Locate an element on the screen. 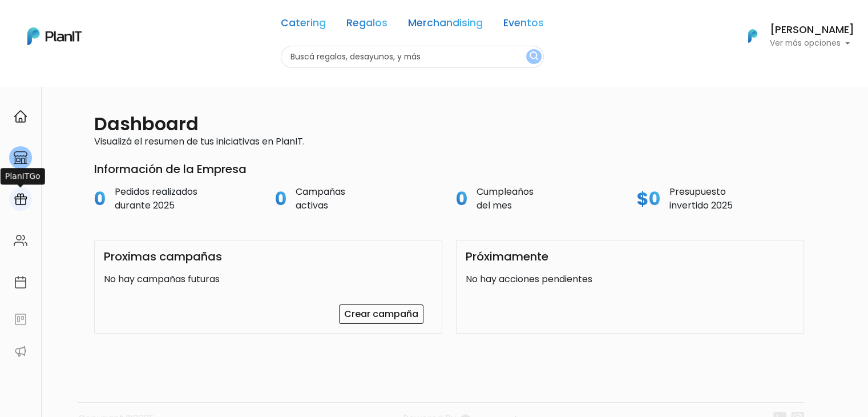 Image resolution: width=868 pixels, height=417 pixels. h3: Proximas campañas is located at coordinates (162, 256).